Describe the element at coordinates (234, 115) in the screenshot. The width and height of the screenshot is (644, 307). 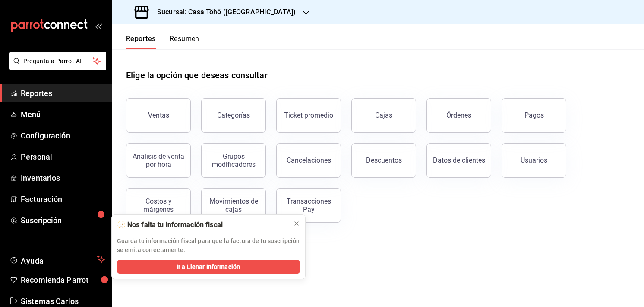
I see `button: Categorías` at that location.